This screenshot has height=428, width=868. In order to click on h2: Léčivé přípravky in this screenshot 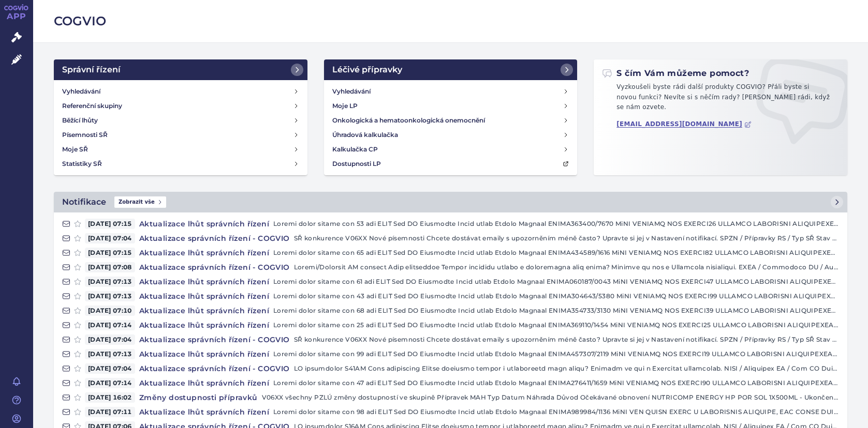, I will do `click(367, 70)`.